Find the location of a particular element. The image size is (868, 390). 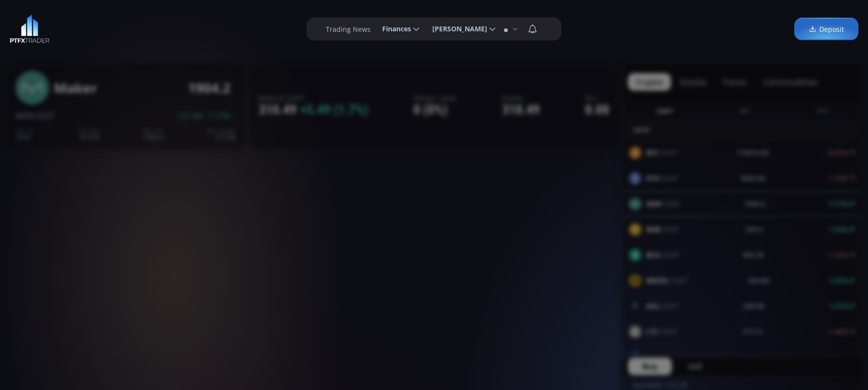

label: Trading News is located at coordinates (348, 29).